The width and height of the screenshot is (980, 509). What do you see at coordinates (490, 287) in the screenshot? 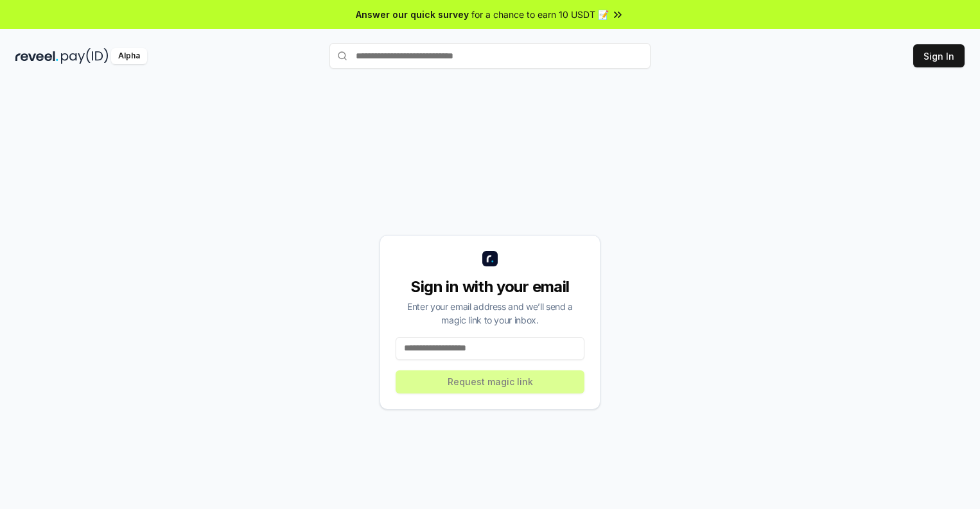
I see `div: Sign in with your email` at bounding box center [490, 287].